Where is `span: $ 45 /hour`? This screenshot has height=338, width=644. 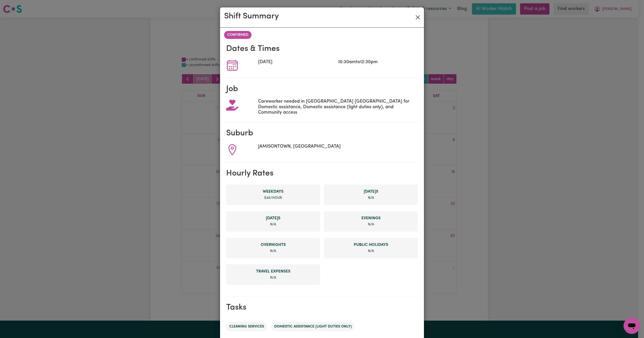
span: $ 45 /hour is located at coordinates (273, 198).